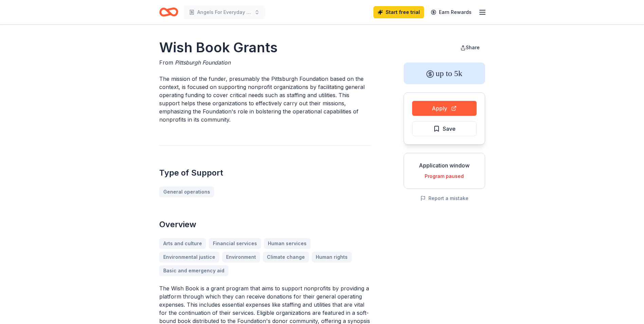 The width and height of the screenshot is (644, 324). I want to click on h2: Overview, so click(265, 224).